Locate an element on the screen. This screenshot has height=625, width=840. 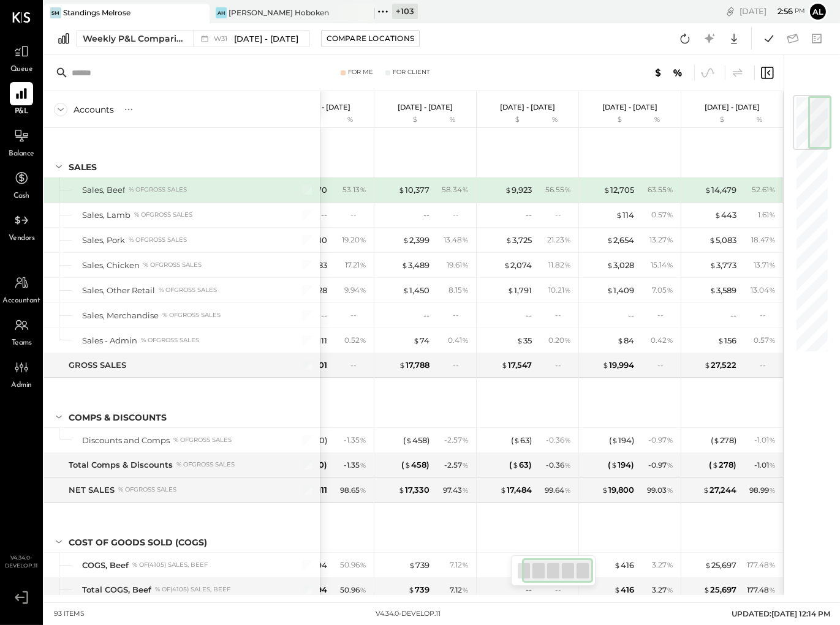
div: copy link is located at coordinates (730, 11).